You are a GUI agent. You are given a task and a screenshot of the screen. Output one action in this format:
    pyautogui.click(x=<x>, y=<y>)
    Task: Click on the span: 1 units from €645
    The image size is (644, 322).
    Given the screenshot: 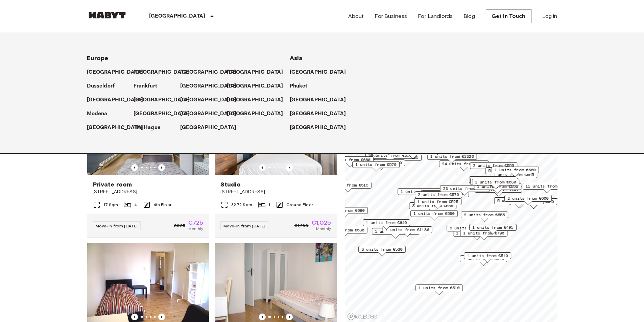 What is the action you would take?
    pyautogui.click(x=493, y=180)
    